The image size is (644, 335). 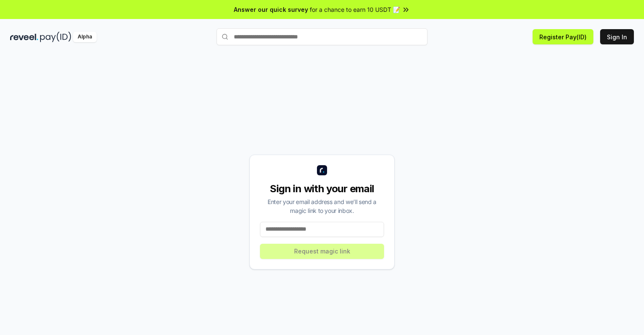 I want to click on img: pay_id, so click(x=56, y=37).